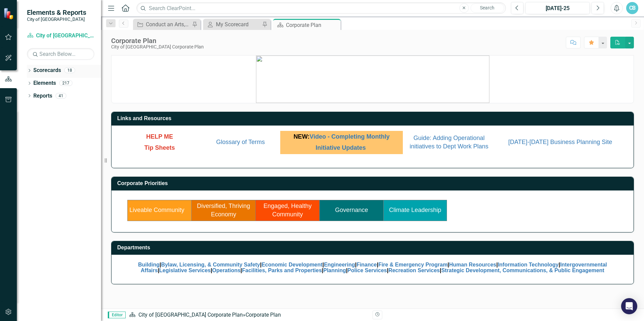  What do you see at coordinates (223, 210) in the screenshot?
I see `a: Diversified, Thriving Economy` at bounding box center [223, 210].